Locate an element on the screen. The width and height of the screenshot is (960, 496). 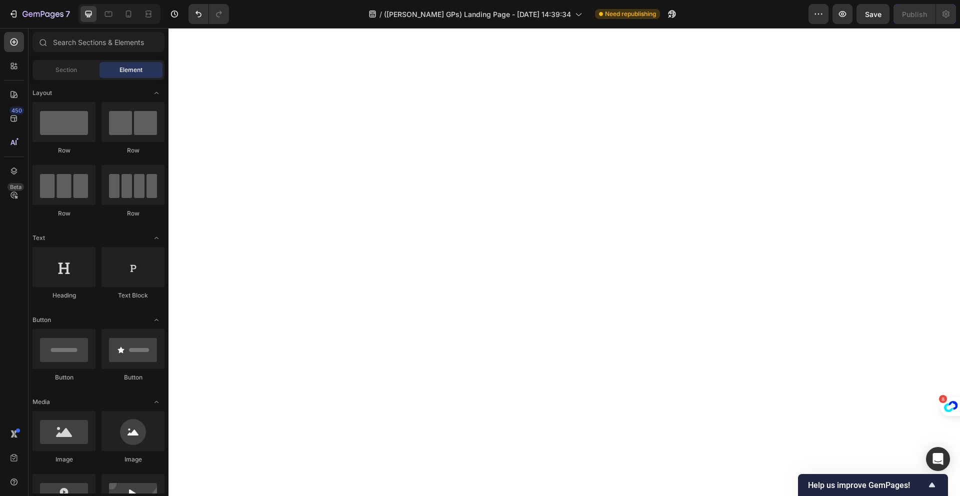
span: Button is located at coordinates (41, 320).